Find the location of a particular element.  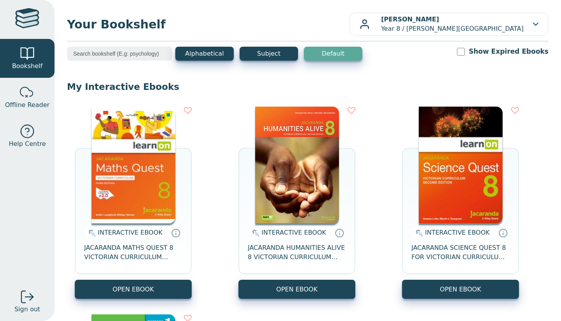

input: Search bookshelf (E.g: psychology) is located at coordinates (120, 54).